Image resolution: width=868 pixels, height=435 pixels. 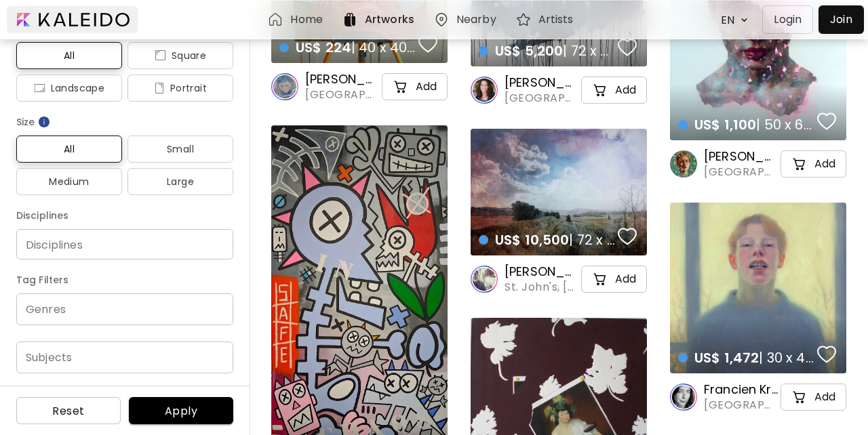 What do you see at coordinates (467, 19) in the screenshot?
I see `a: Nearby` at bounding box center [467, 19].